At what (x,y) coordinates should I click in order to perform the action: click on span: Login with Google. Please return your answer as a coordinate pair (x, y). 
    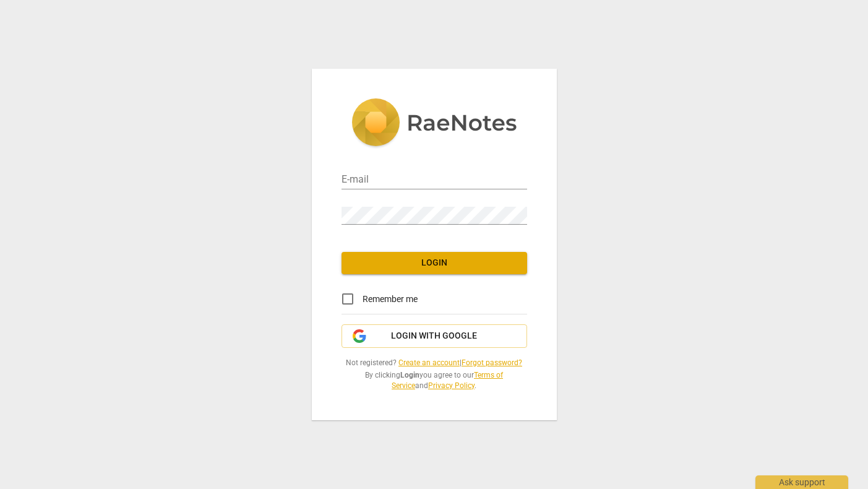
    Looking at the image, I should click on (434, 336).